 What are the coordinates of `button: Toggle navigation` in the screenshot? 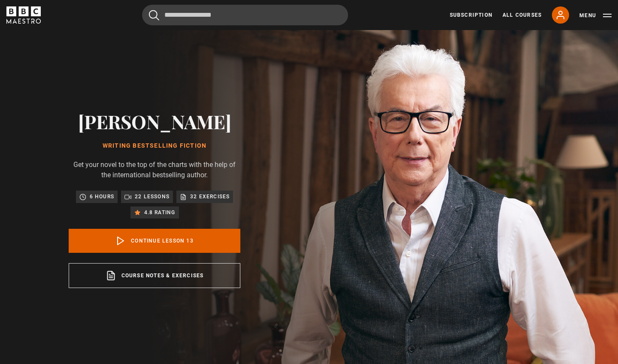 It's located at (595, 16).